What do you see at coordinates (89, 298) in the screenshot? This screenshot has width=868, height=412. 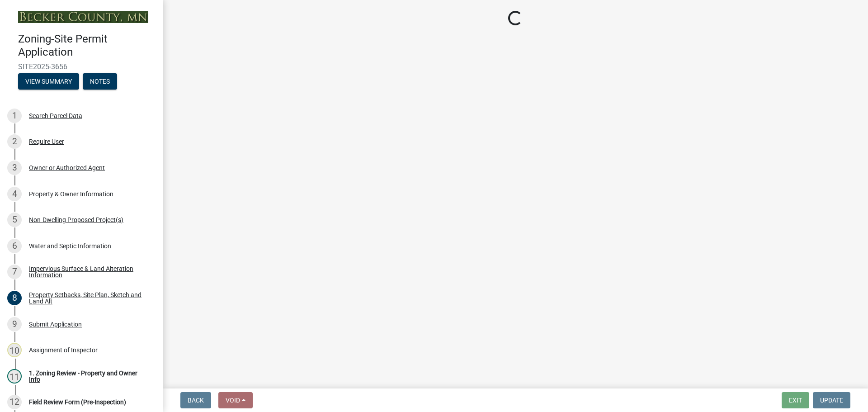 I see `div: Property Setbacks, Site Plan, Sketch and Land Alt` at bounding box center [89, 298].